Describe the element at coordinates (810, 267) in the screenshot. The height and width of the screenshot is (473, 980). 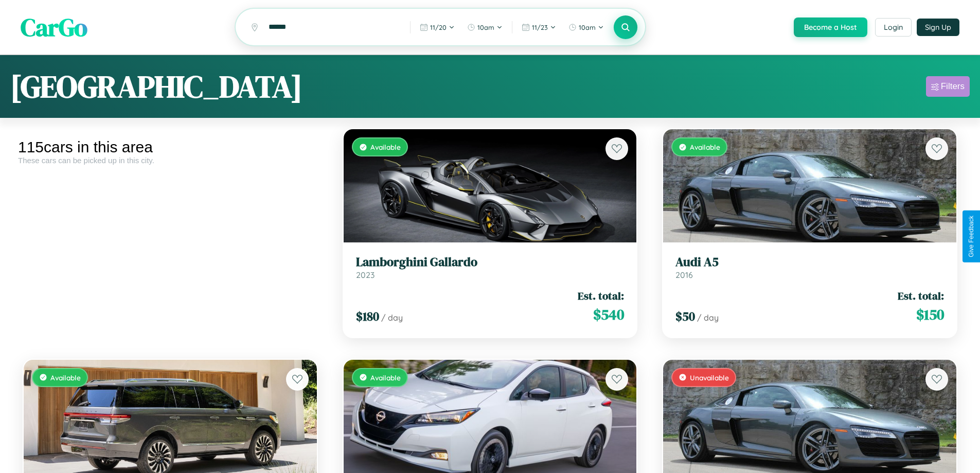
I see `a: Audi A52016` at that location.